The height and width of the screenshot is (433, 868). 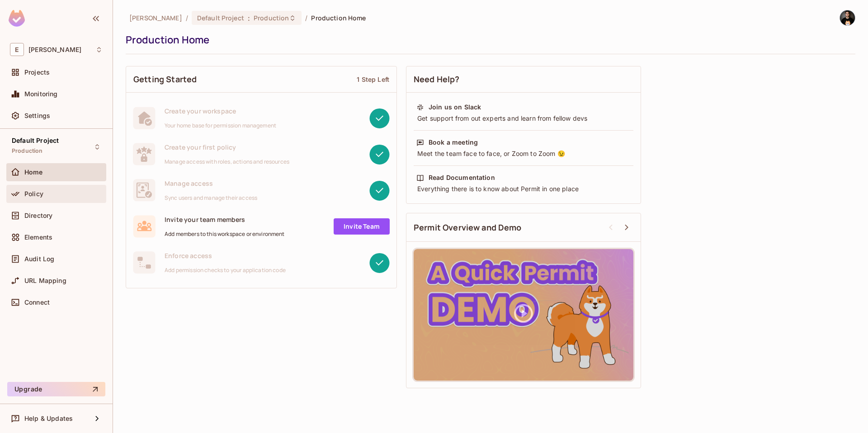 I want to click on span: URL Mapping, so click(x=45, y=281).